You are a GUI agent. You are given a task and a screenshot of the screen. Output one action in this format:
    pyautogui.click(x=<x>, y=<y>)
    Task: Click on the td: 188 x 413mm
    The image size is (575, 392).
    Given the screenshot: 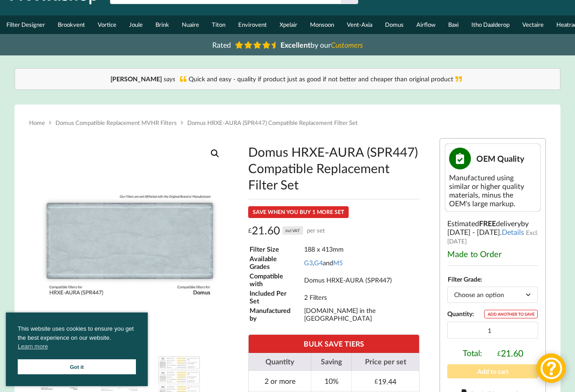 What is the action you would take?
    pyautogui.click(x=361, y=249)
    